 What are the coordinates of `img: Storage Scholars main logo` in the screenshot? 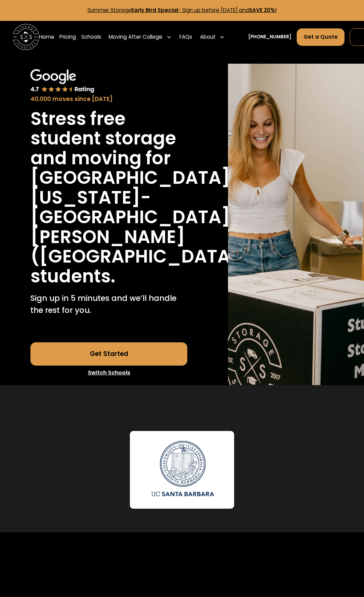 It's located at (26, 37).